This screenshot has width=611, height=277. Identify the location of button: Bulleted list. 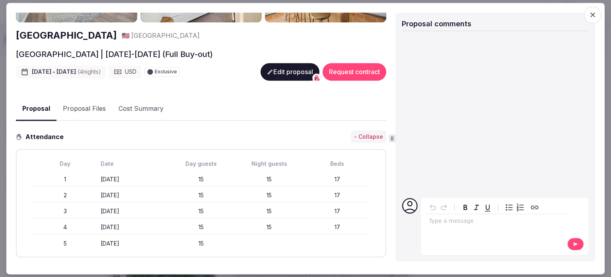
(509, 207).